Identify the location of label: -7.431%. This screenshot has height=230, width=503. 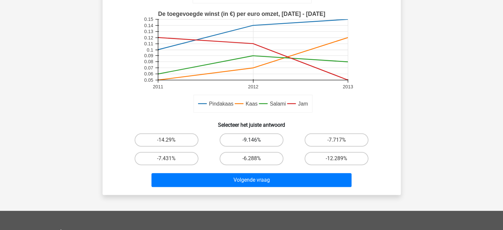
(166, 158).